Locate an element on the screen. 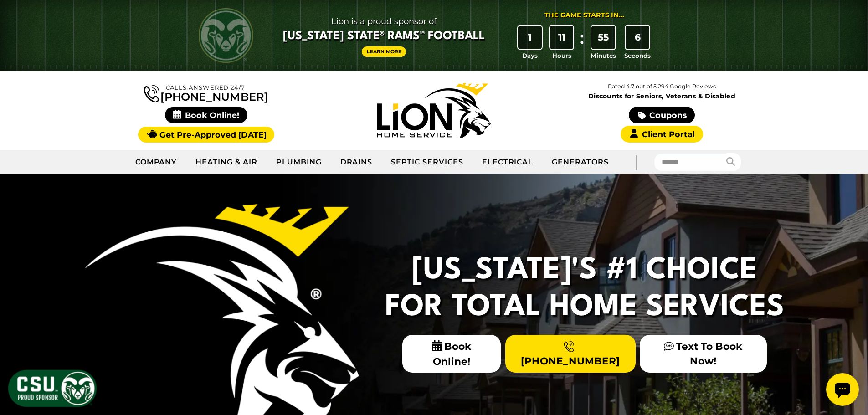 The height and width of the screenshot is (415, 868). a: Plumbing is located at coordinates (299, 162).